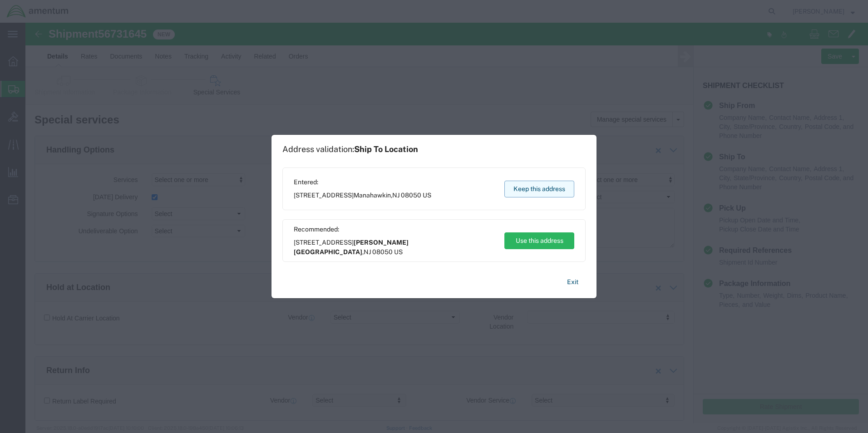 The width and height of the screenshot is (868, 433). I want to click on button: Keep this address, so click(539, 189).